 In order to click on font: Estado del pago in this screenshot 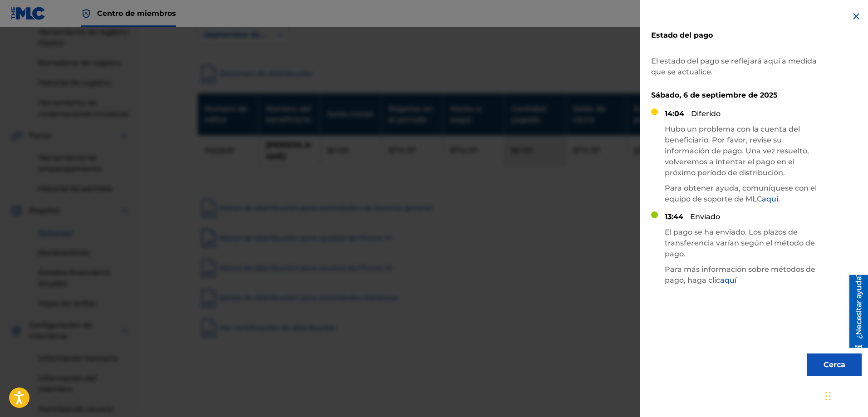, I will do `click(682, 35)`.